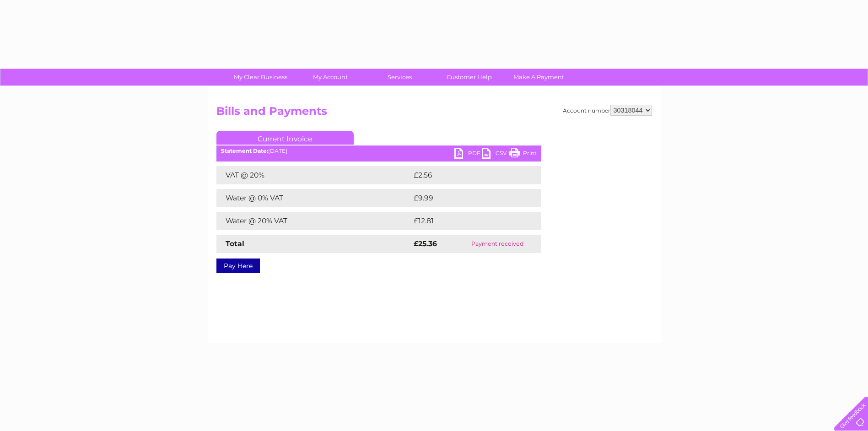 Image resolution: width=868 pixels, height=431 pixels. Describe the element at coordinates (314, 221) in the screenshot. I see `td: Water @ 20% VAT` at that location.